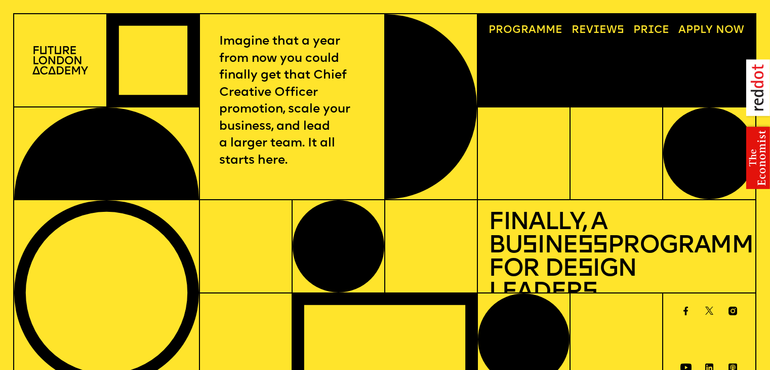 This screenshot has height=370, width=770. Describe the element at coordinates (682, 30) in the screenshot. I see `span: A` at that location.